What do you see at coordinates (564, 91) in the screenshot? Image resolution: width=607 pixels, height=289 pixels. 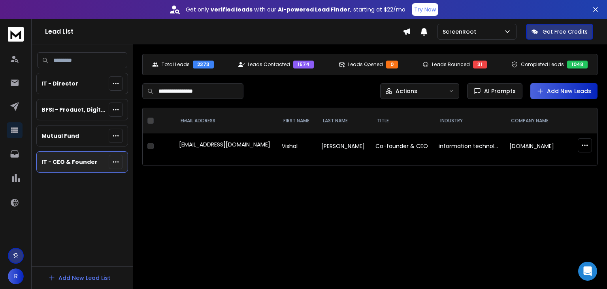 I see `button: Add New Leads` at bounding box center [564, 91].